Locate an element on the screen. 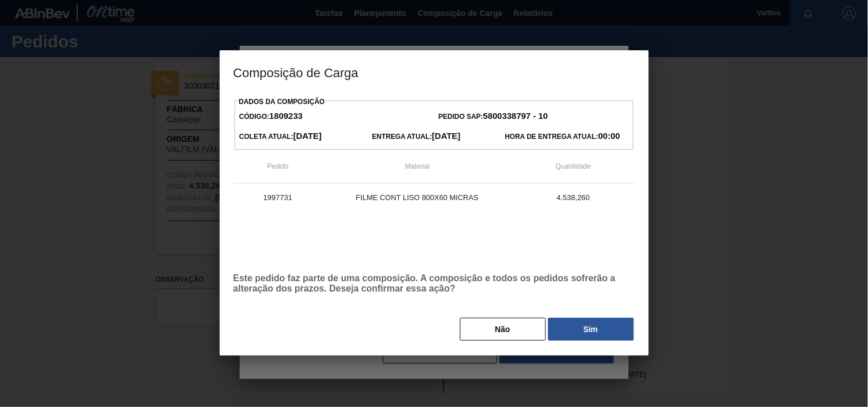 Image resolution: width=868 pixels, height=407 pixels. strong: 1809233 is located at coordinates (286, 116).